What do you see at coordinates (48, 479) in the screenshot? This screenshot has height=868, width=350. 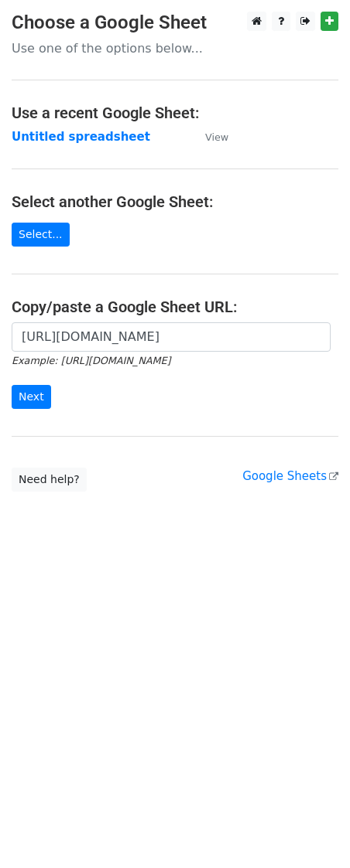 I see `a: Need help?` at bounding box center [48, 479].